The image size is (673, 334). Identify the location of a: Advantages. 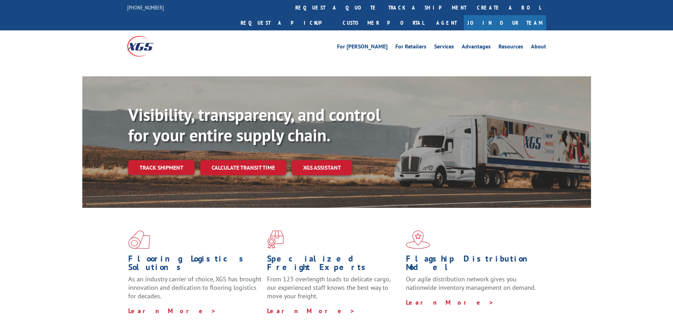
(476, 48).